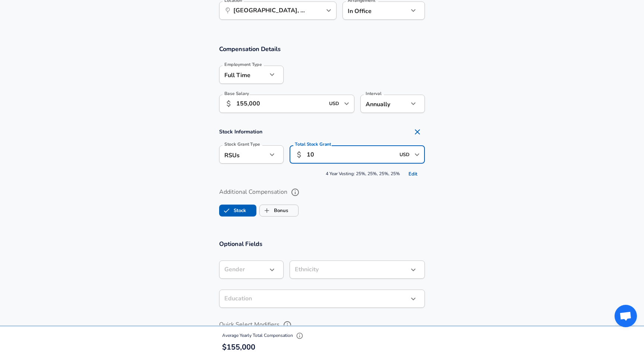  Describe the element at coordinates (322, 49) in the screenshot. I see `h3: Compensation Details` at that location.